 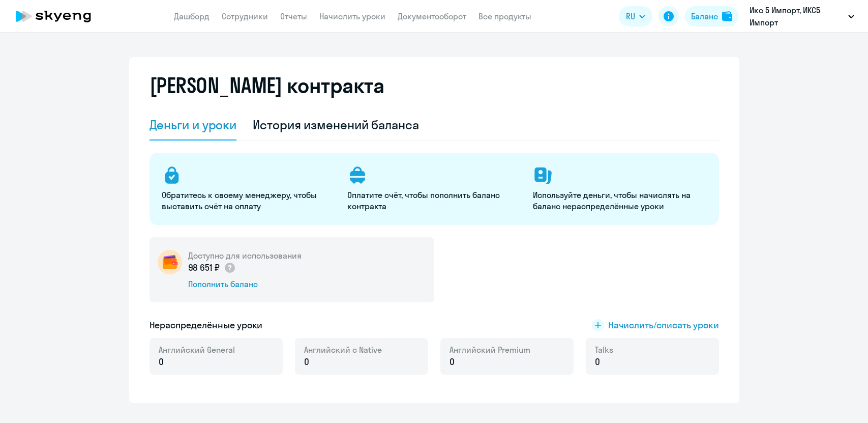 What do you see at coordinates (212, 268) in the screenshot?
I see `p: 98 651 ₽` at bounding box center [212, 268].